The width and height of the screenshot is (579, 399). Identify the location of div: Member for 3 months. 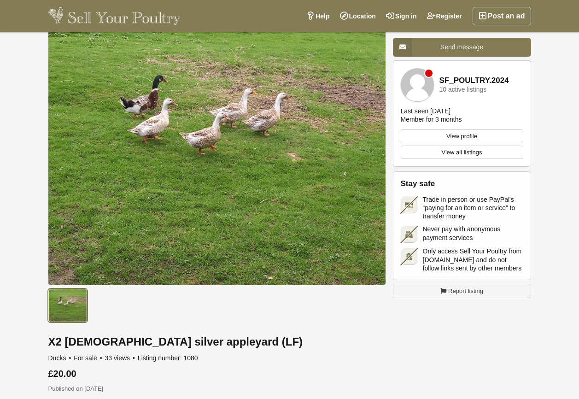
(431, 119).